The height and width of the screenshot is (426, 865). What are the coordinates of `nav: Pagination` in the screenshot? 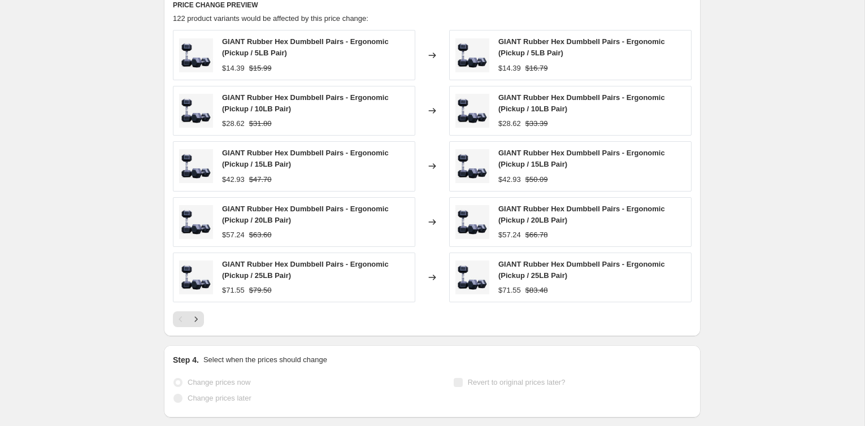 It's located at (188, 319).